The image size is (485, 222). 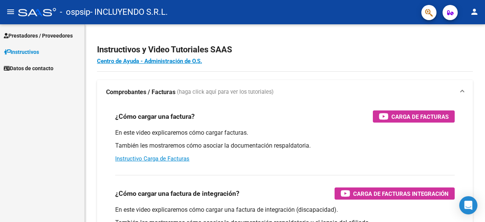 What do you see at coordinates (285, 50) in the screenshot?
I see `h2: Instructivos y Video Tutoriales SAAS` at bounding box center [285, 50].